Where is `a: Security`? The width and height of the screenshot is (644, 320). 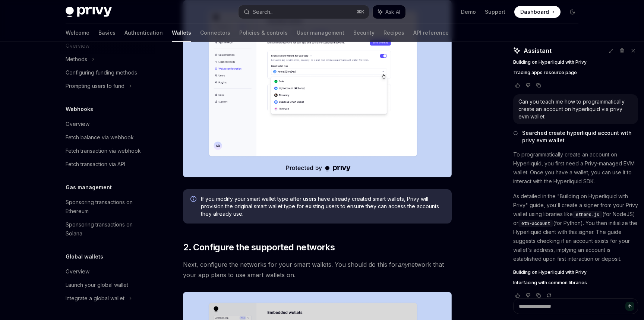 a: Security is located at coordinates (363, 32).